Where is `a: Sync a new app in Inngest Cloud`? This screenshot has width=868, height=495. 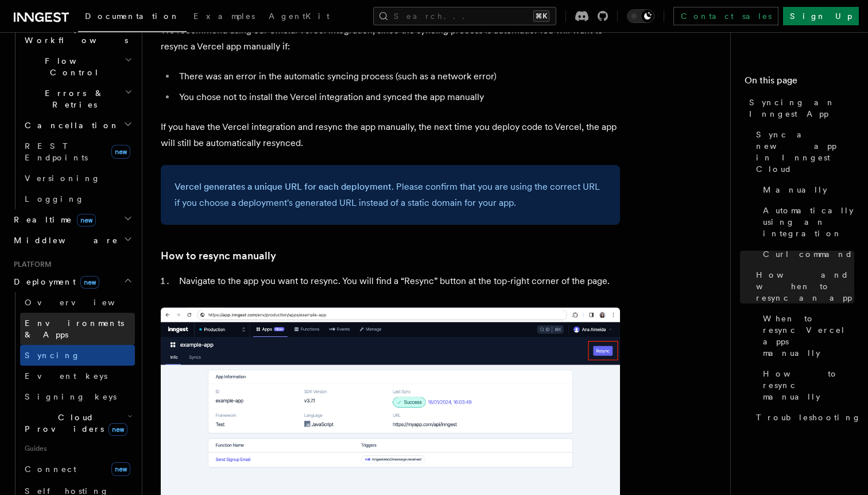 a: Sync a new app in Inngest Cloud is located at coordinates (803, 152).